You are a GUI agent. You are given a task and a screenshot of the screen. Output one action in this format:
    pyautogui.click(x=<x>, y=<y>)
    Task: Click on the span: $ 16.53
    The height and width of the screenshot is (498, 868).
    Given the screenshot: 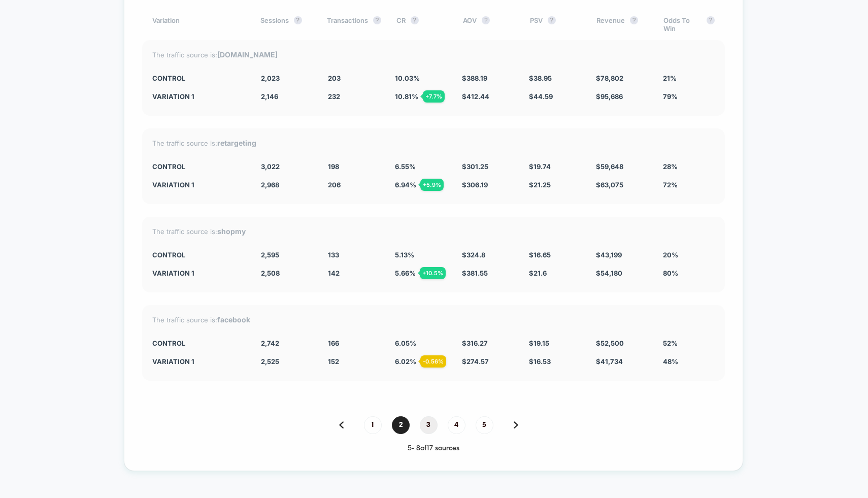 What is the action you would take?
    pyautogui.click(x=539, y=361)
    